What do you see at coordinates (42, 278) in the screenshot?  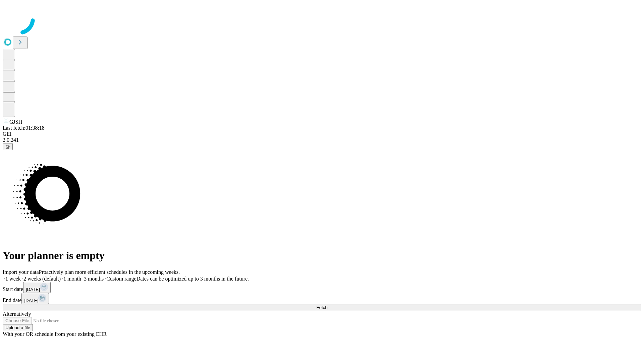 I see `span: 2 weeks (default)` at bounding box center [42, 278].